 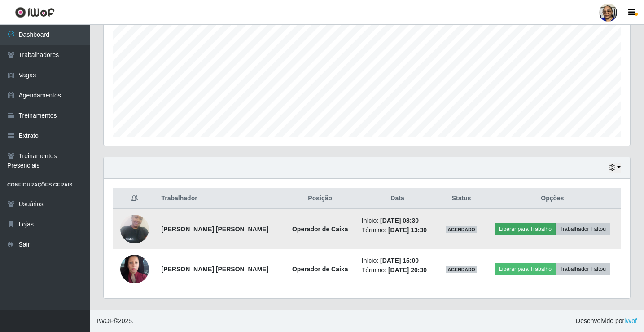 I want to click on span: Desenvolvido por, so click(x=606, y=321).